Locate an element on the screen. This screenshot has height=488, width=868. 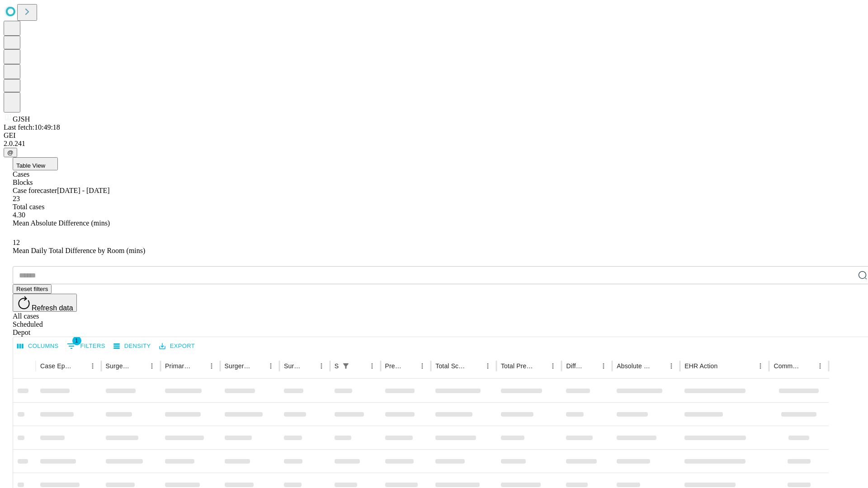
div: Absolute Difference is located at coordinates (634, 366).